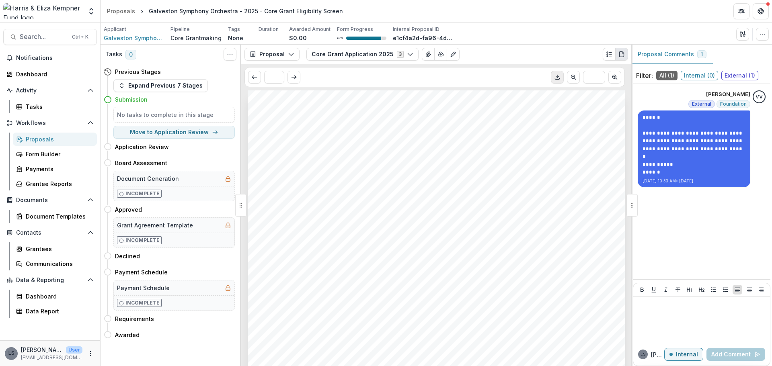 The image size is (772, 366). I want to click on span: Submitted Date:, so click(304, 224).